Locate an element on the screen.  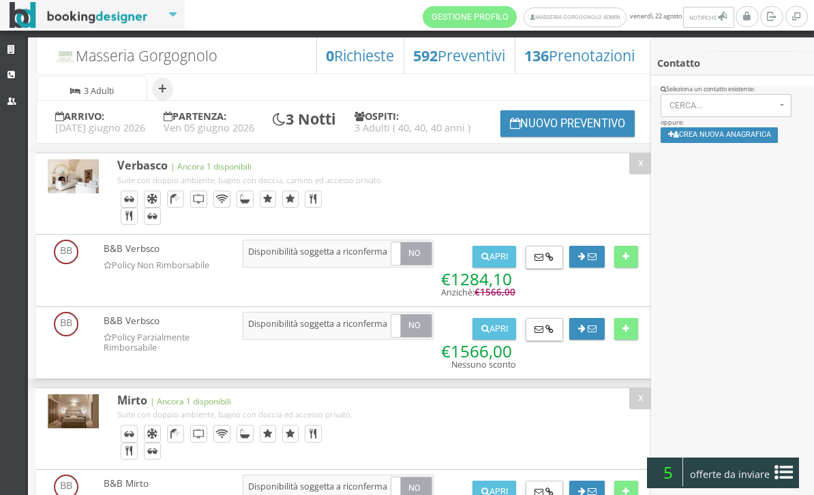
b: Contatto is located at coordinates (678, 63).